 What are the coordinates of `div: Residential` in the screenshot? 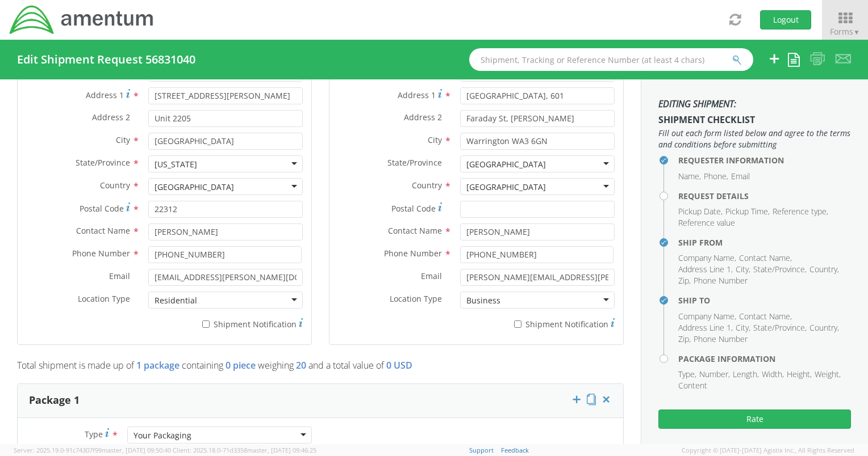 It's located at (175, 301).